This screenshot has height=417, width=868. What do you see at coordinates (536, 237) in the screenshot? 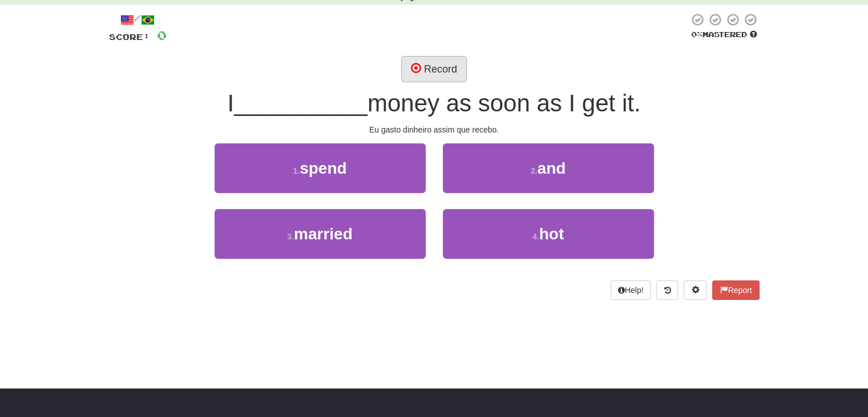
I see `small: 4 .` at bounding box center [536, 237].